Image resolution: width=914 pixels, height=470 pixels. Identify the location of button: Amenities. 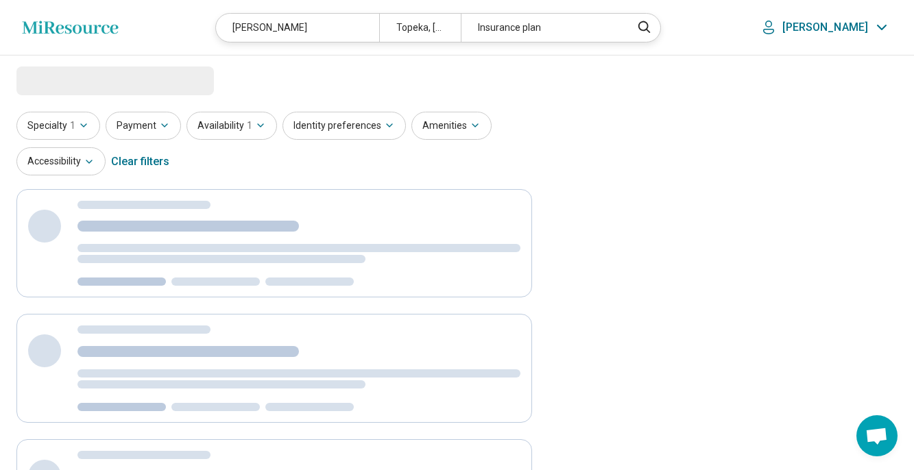
(451, 125).